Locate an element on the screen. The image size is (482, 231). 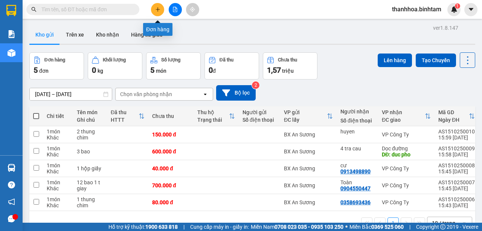
svg: open is located at coordinates (464, 223).